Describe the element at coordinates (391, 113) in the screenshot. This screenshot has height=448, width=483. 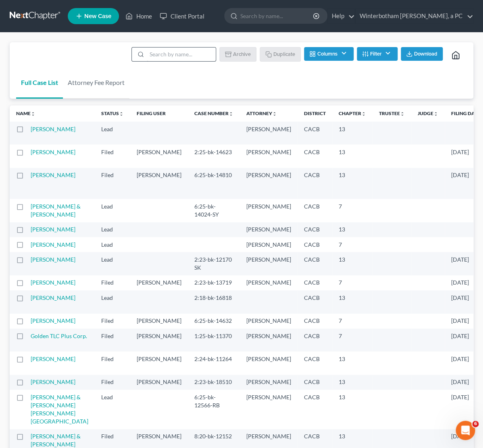
I see `a: Trusteeunfold_more` at that location.